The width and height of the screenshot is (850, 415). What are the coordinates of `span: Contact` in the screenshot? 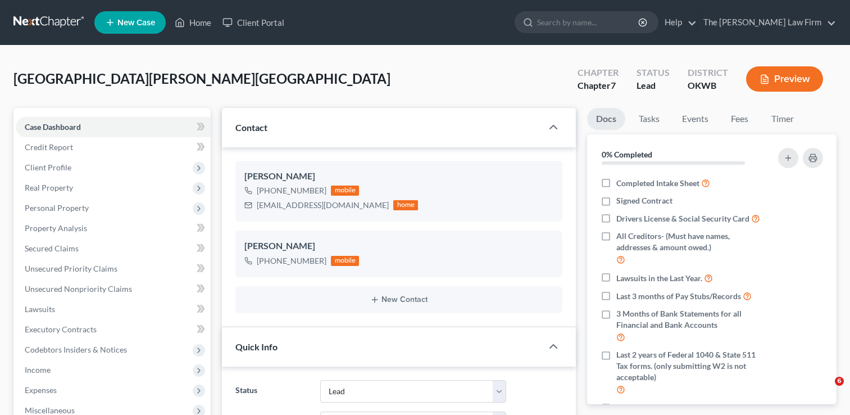 It's located at (251, 127).